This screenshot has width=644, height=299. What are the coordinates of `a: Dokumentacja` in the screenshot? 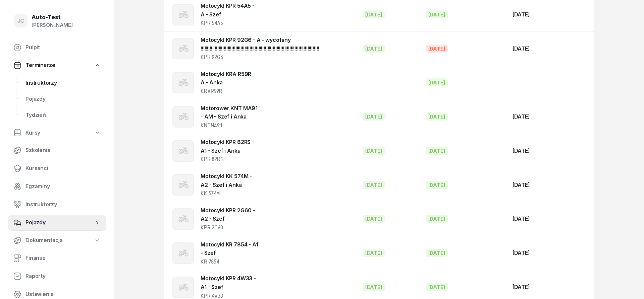 It's located at (57, 241).